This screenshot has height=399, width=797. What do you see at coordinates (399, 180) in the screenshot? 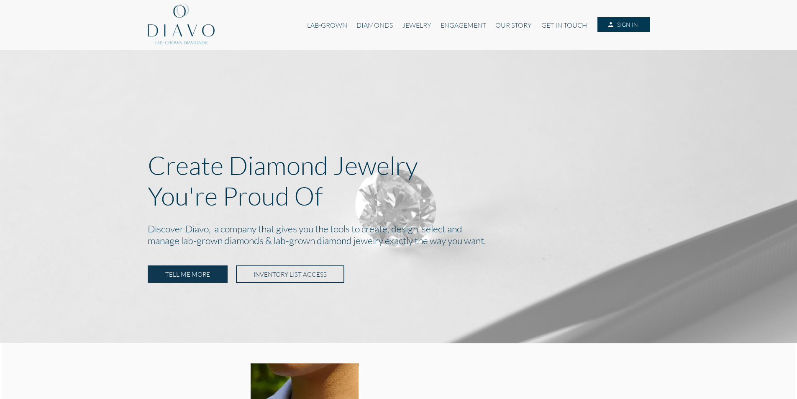
I see `p: Create Diamond Jewelry You're Proud Of` at bounding box center [399, 180].